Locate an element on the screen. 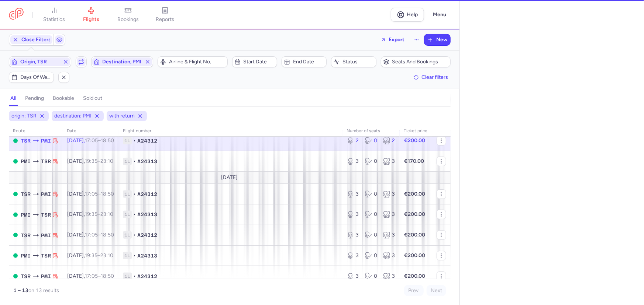  button: Origin, TSR is located at coordinates (40, 62).